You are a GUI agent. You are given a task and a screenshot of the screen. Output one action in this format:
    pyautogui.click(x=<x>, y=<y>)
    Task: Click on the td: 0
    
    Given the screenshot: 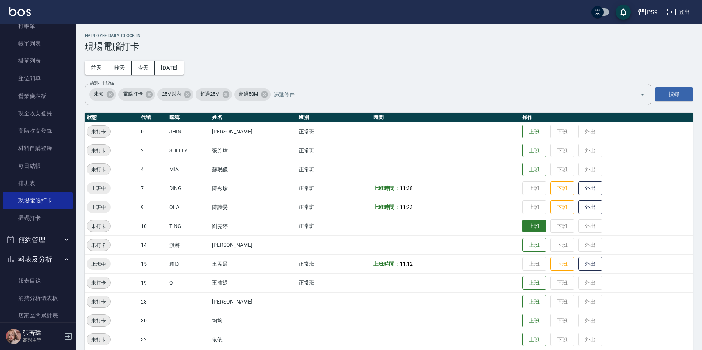 What is the action you would take?
    pyautogui.click(x=153, y=132)
    